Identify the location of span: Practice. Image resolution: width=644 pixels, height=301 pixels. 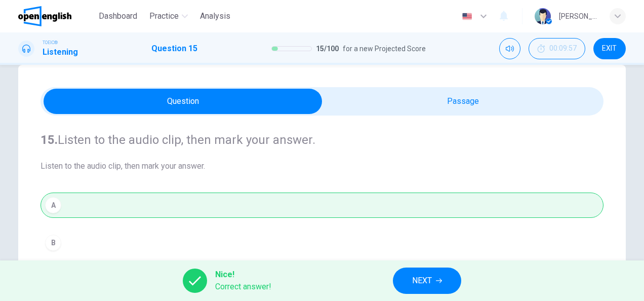
(164, 16).